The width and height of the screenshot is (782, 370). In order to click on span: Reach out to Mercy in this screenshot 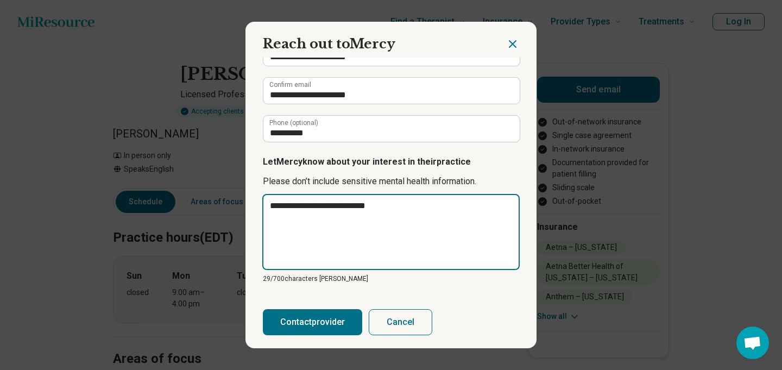, I will do `click(329, 43)`.